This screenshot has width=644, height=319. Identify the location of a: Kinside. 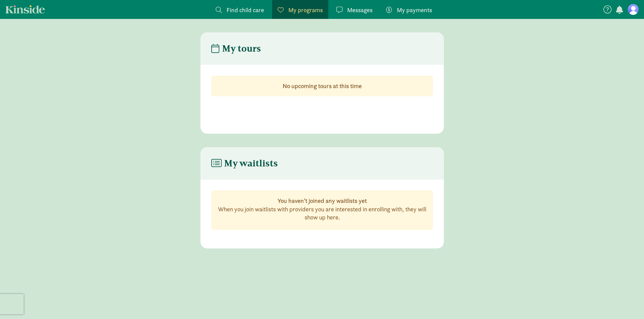
(25, 9).